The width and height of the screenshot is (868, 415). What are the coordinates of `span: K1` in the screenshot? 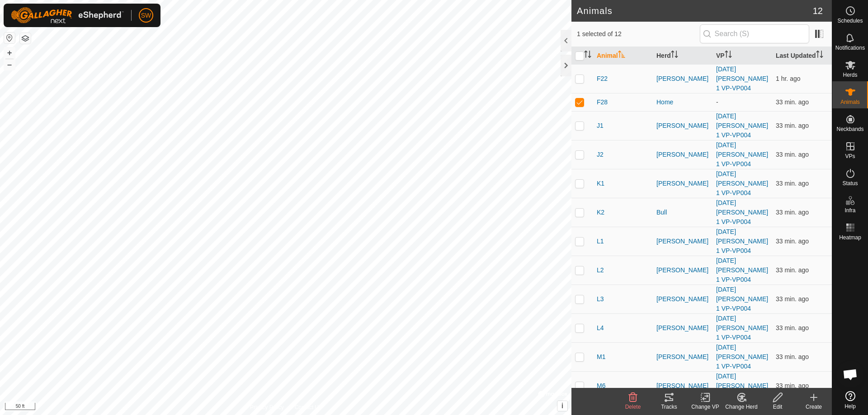 It's located at (600, 184).